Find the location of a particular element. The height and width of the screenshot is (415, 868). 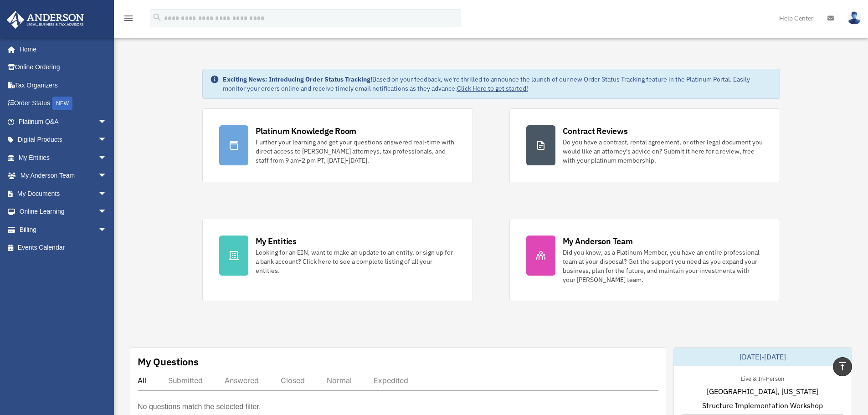

div: Closed is located at coordinates (292, 381).